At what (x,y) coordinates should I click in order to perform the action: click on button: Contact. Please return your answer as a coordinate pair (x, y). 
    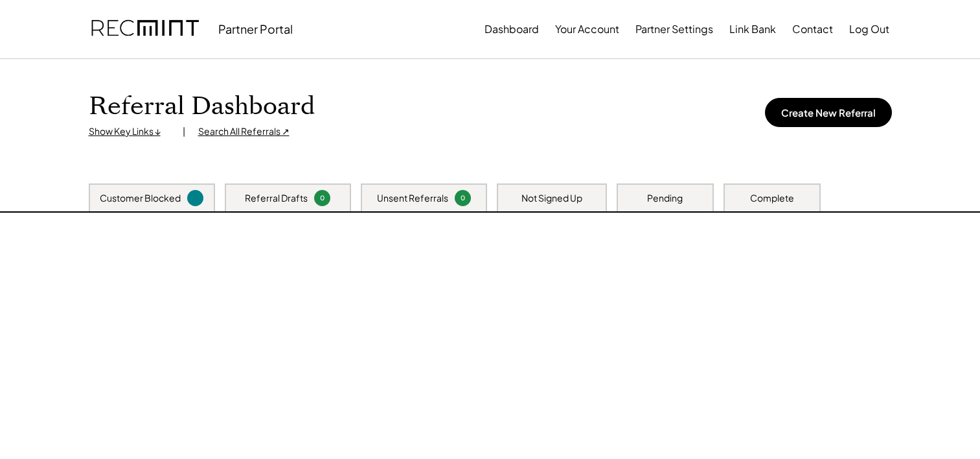
    Looking at the image, I should click on (812, 29).